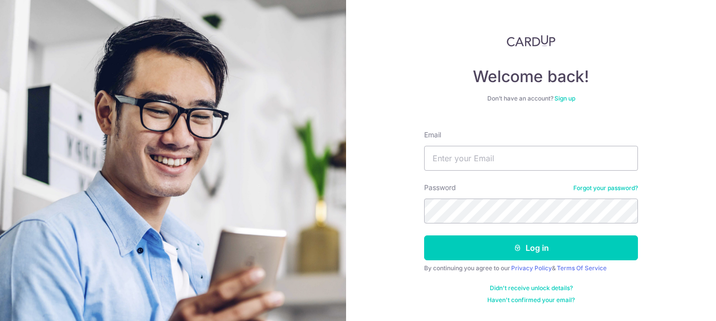 The image size is (716, 321). Describe the element at coordinates (531, 77) in the screenshot. I see `h4: Welcome back!` at that location.